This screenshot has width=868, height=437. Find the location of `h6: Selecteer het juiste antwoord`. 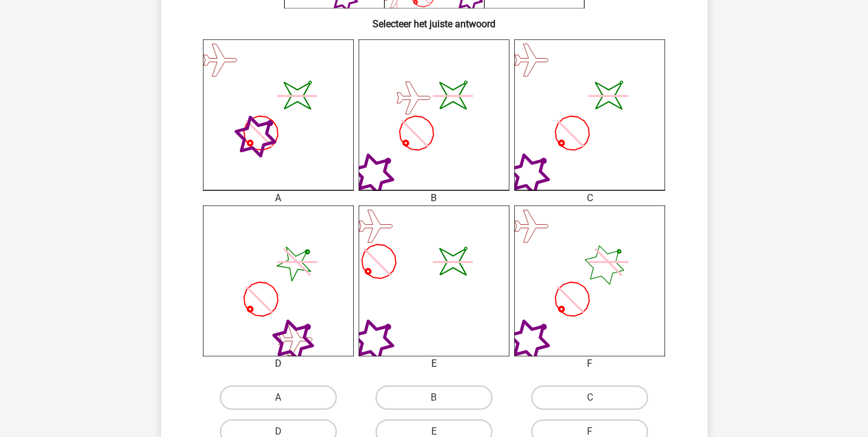

h6: Selecteer het juiste antwoord is located at coordinates (434, 18).